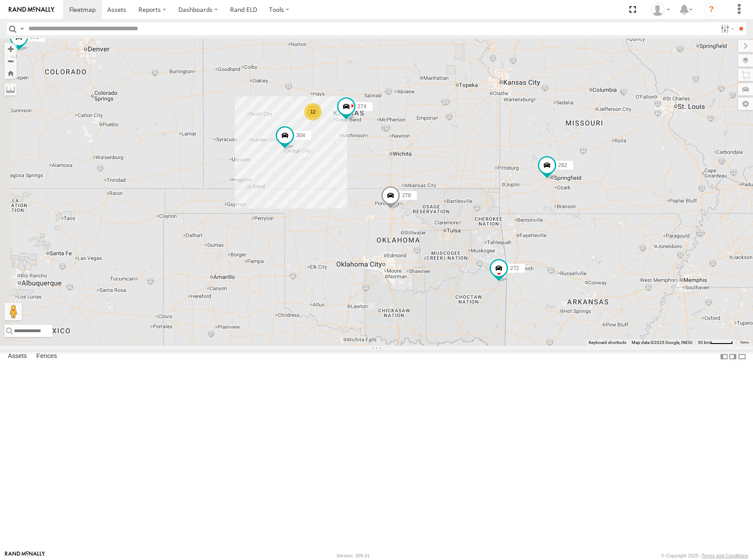 This screenshot has height=560, width=753. What do you see at coordinates (22, 29) in the screenshot?
I see `label: Search Query` at bounding box center [22, 29].